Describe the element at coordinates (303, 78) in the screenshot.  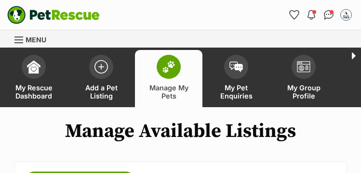
I see `a: My Group Profile` at that location.